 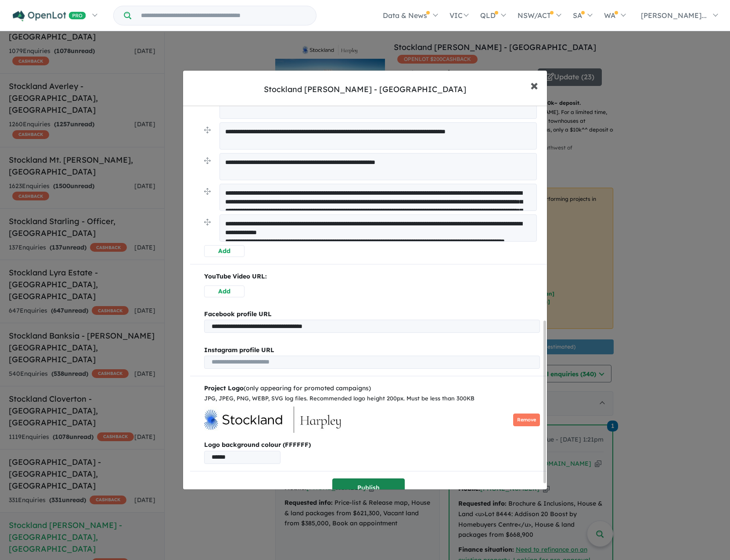 I want to click on button: Publish, so click(x=368, y=487).